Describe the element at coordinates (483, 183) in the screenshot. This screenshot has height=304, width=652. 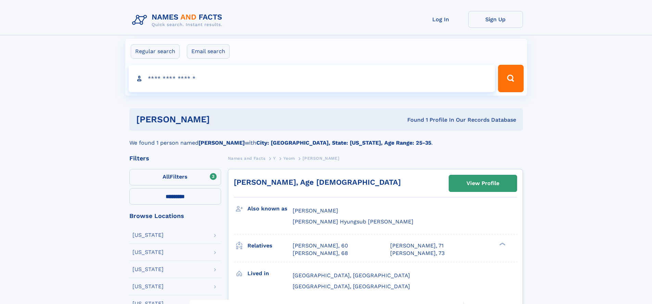
I see `div: View Profile` at that location.